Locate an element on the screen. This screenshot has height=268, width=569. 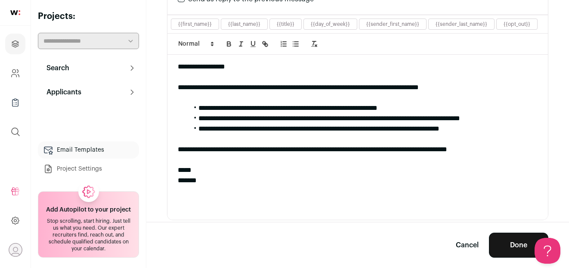
button: Applicants is located at coordinates (88, 92).